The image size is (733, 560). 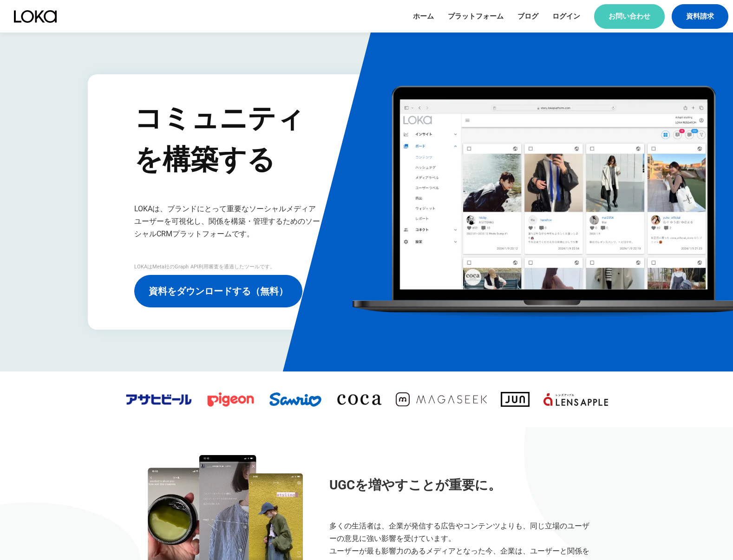 I want to click on a: ホーム, so click(x=423, y=16).